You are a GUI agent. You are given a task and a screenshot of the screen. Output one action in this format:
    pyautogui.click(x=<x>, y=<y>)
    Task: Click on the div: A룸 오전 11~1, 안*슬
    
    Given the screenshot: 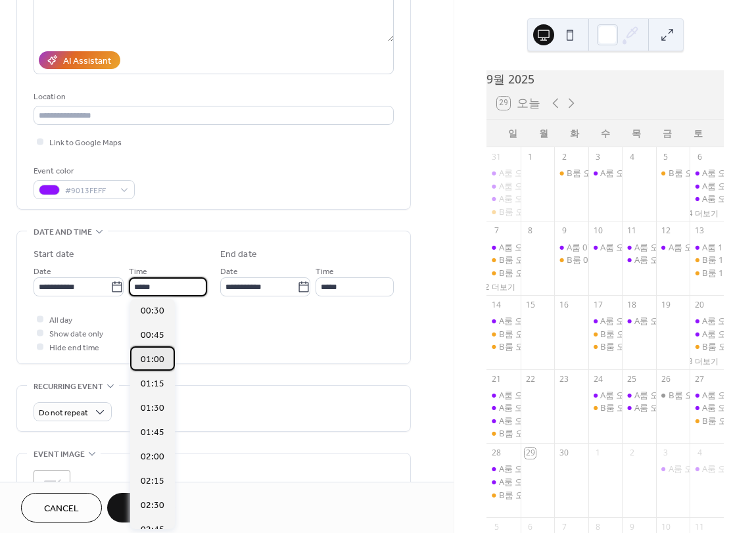 What is the action you would take?
    pyautogui.click(x=503, y=173)
    